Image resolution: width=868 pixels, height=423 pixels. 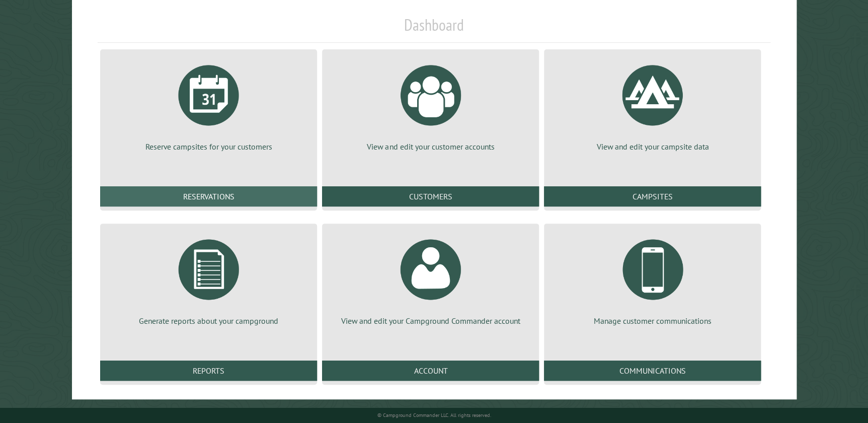 I want to click on a: Reserve campsites for your customers, so click(x=208, y=105).